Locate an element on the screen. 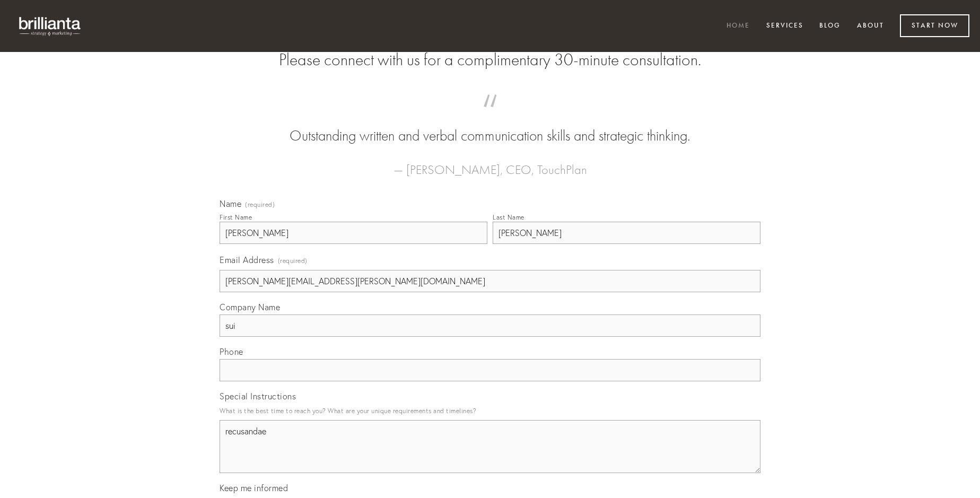 The image size is (980, 498). a: Home is located at coordinates (738, 26).